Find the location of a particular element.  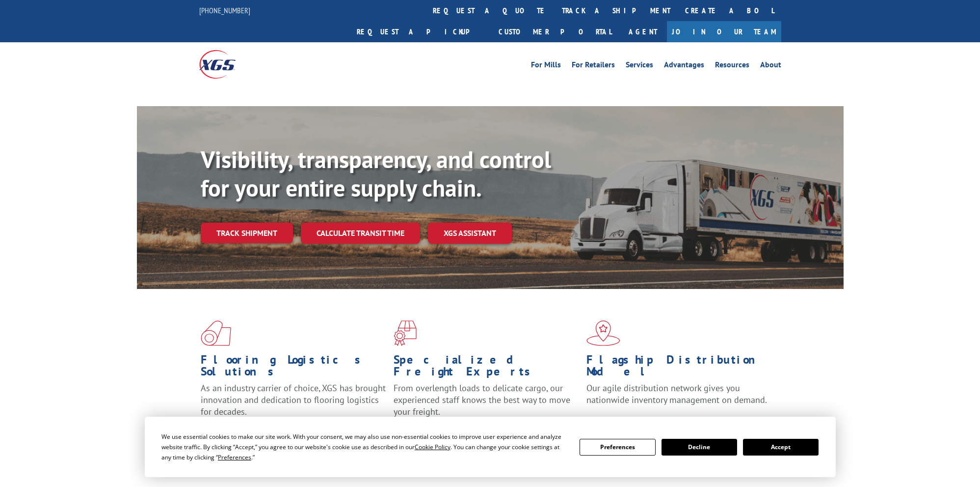

span: As an industry carrier of choice, XGS has brought innovation and dedication to flooring logistics... is located at coordinates (293, 399).